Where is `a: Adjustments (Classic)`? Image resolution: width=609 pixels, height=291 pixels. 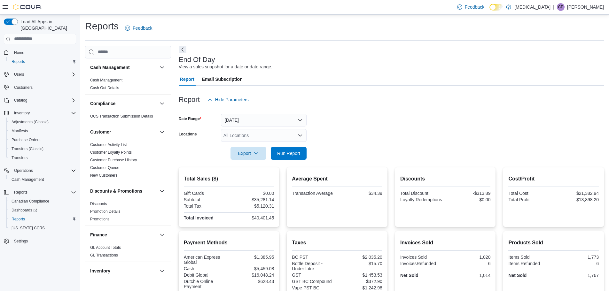 a: Adjustments (Classic) is located at coordinates (30, 122).